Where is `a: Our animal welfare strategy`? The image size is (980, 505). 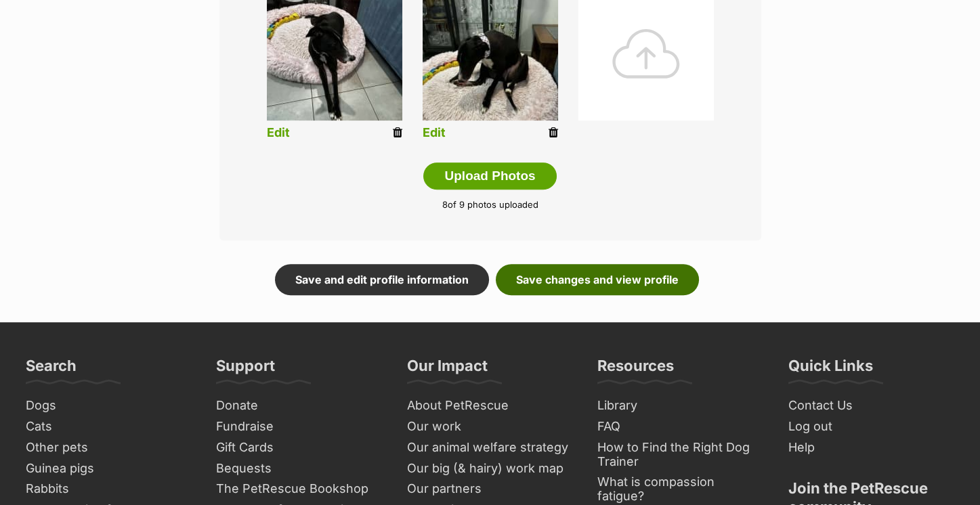 a: Our animal welfare strategy is located at coordinates (490, 448).